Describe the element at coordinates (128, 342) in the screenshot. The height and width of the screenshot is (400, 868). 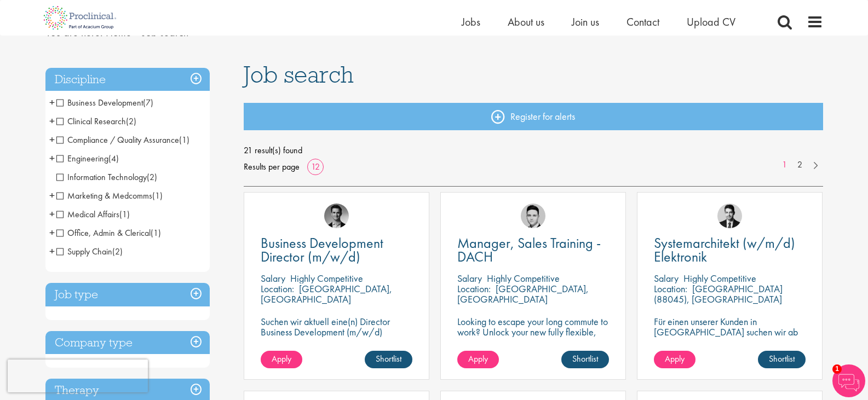
I see `div: Company type` at that location.